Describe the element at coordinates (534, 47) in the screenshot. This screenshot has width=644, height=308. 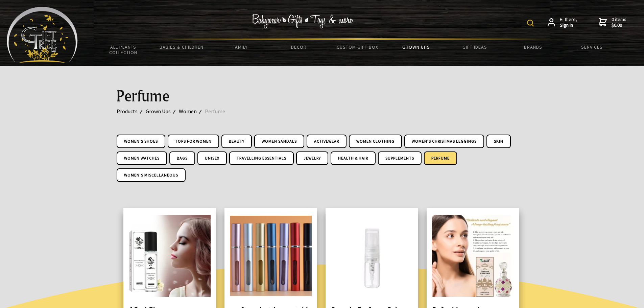
I see `a: Brands` at that location.